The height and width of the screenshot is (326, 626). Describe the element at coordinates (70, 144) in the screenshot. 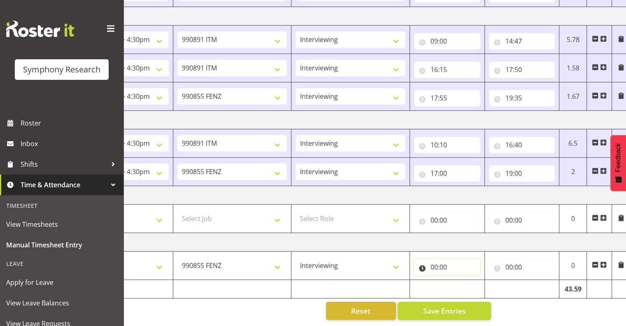

I see `span: Inbox` at that location.